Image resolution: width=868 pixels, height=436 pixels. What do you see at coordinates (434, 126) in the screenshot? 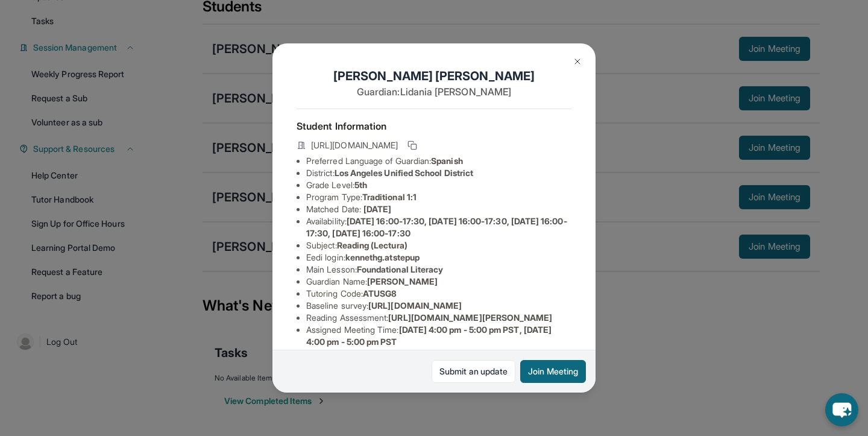
I see `h4: Student Information` at bounding box center [434, 126].